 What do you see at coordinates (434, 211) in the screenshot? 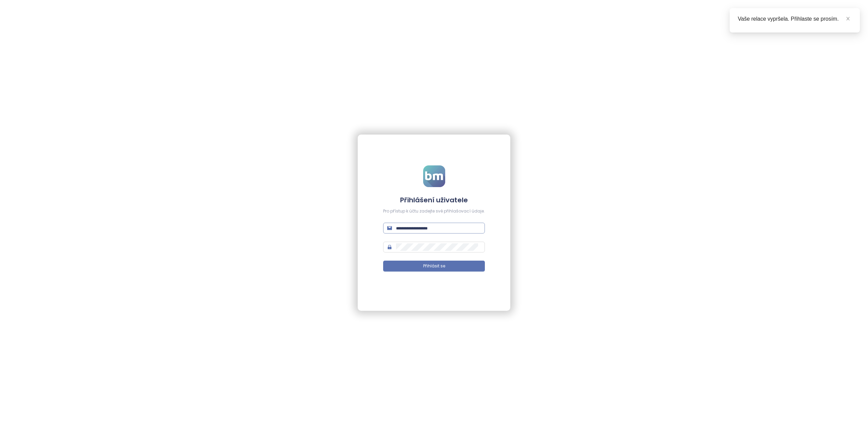
I see `div: Pro přístup k účtu zadejte své přihlašovací údaje.` at bounding box center [434, 211].